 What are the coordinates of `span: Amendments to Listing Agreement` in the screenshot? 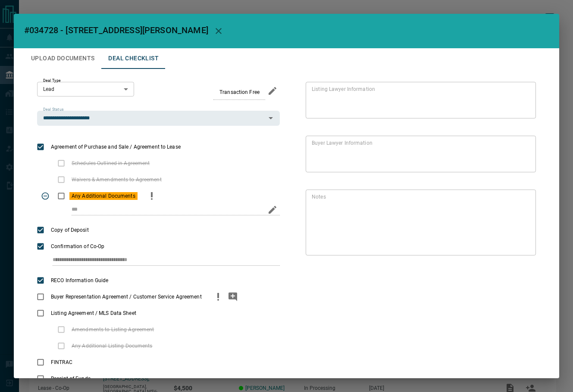 It's located at (113, 330).